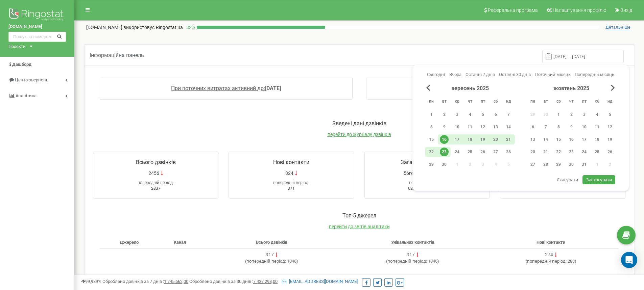 The image size is (644, 290). What do you see at coordinates (597, 139) in the screenshot?
I see `div: сб 18 жовт 2025 р.` at bounding box center [597, 139].